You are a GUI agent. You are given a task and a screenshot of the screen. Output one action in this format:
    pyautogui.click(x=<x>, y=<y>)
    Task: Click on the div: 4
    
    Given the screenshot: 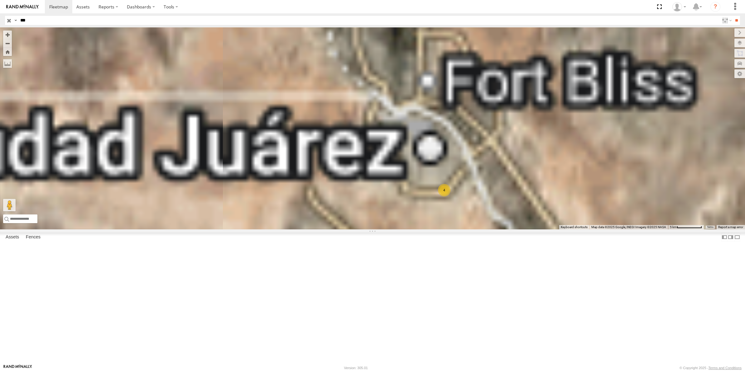 What is the action you would take?
    pyautogui.click(x=444, y=190)
    